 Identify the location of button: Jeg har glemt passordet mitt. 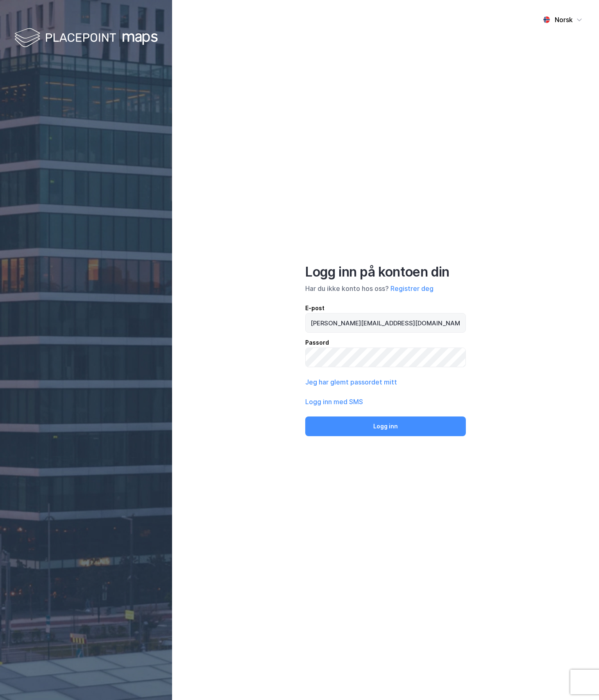
(351, 382).